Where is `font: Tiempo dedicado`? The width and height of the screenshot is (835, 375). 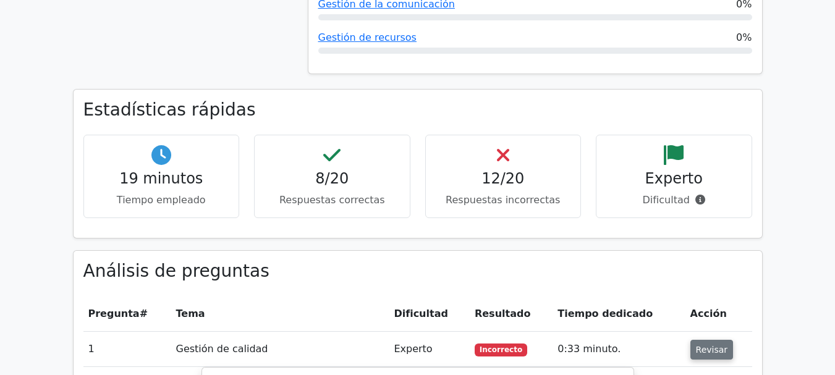 font: Tiempo dedicado is located at coordinates (605, 313).